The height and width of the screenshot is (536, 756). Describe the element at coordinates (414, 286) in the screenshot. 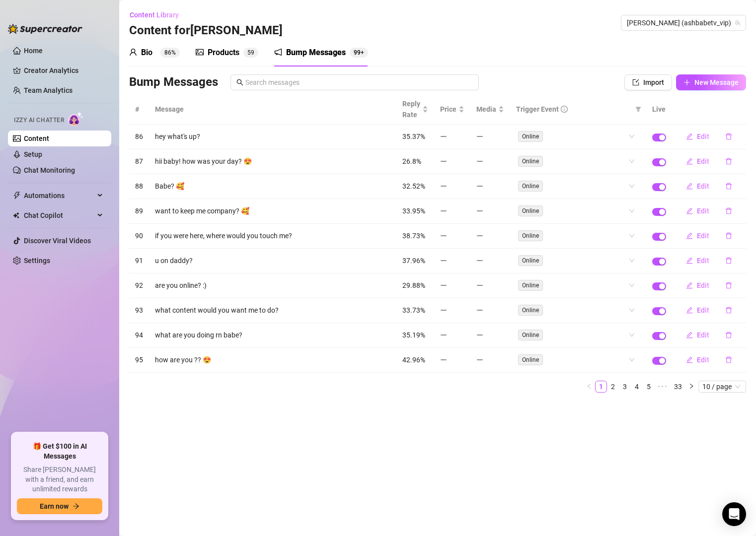

I see `span: 29.88%` at that location.